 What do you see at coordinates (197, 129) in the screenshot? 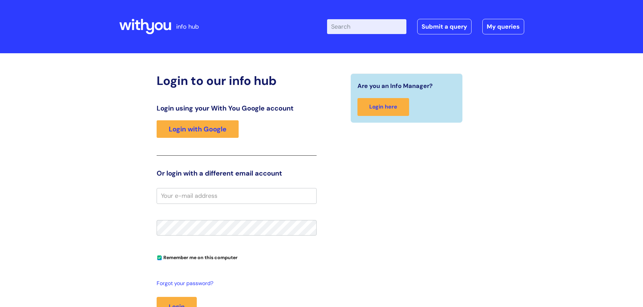
I see `a: Login with Google` at bounding box center [197, 129].